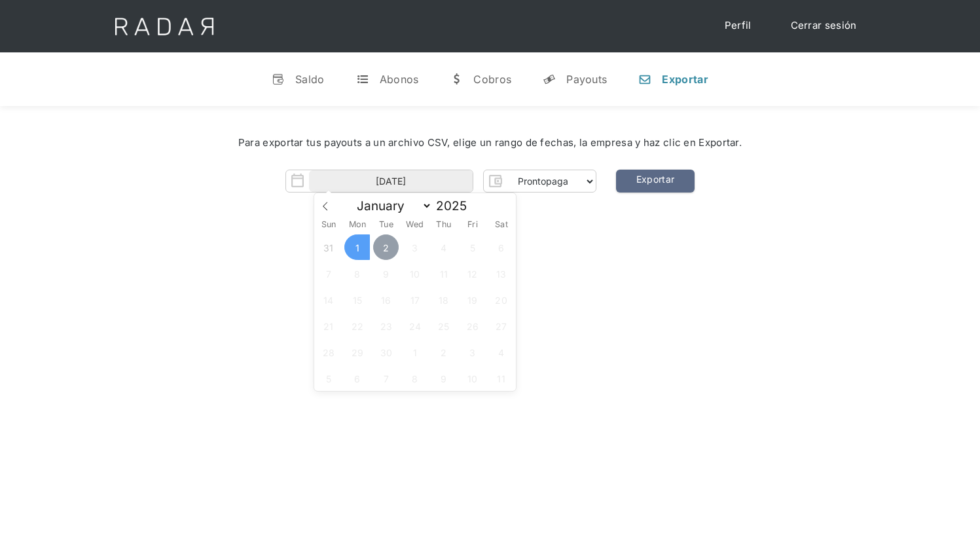 The width and height of the screenshot is (980, 535). I want to click on span: September 15, 2025, so click(357, 299).